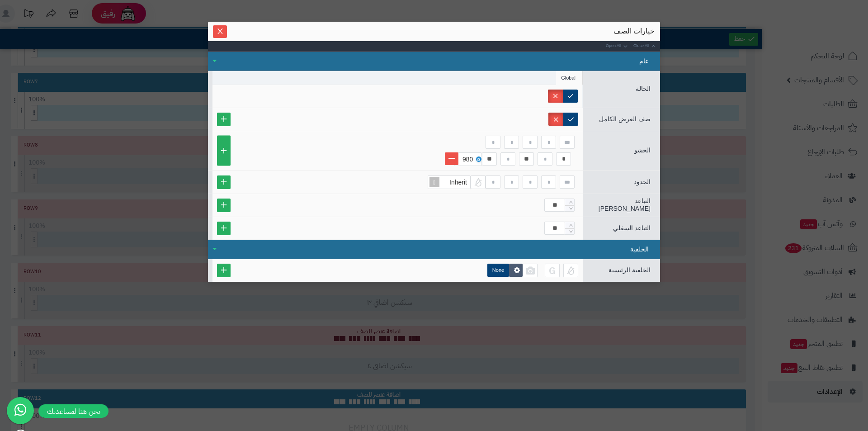 The height and width of the screenshot is (431, 868). Describe the element at coordinates (646, 46) in the screenshot. I see `a: Close All` at that location.